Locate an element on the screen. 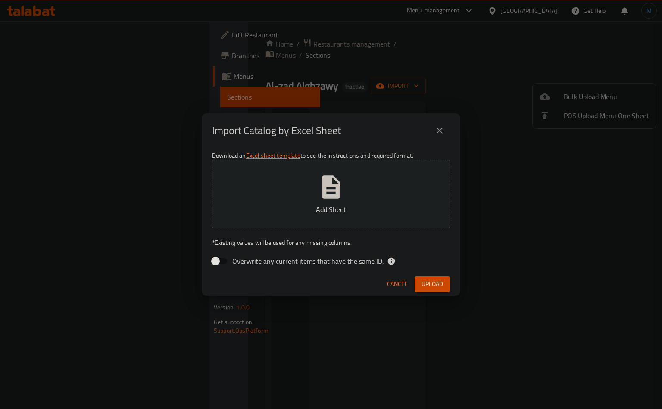 Image resolution: width=662 pixels, height=409 pixels. button: Add Sheet is located at coordinates (331, 194).